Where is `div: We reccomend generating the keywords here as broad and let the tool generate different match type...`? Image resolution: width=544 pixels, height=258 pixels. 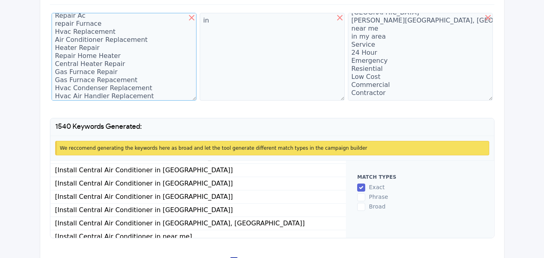
div: We reccomend generating the keywords here as broad and let the tool generate different match type... is located at coordinates (272, 148).